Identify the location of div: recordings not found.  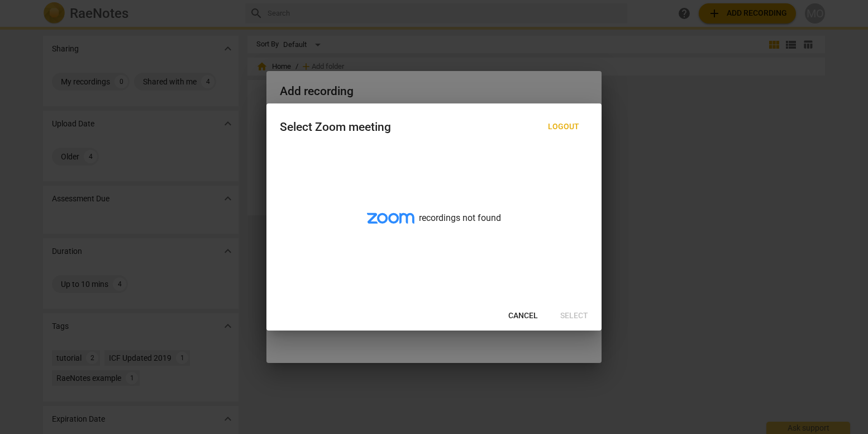
(434, 225).